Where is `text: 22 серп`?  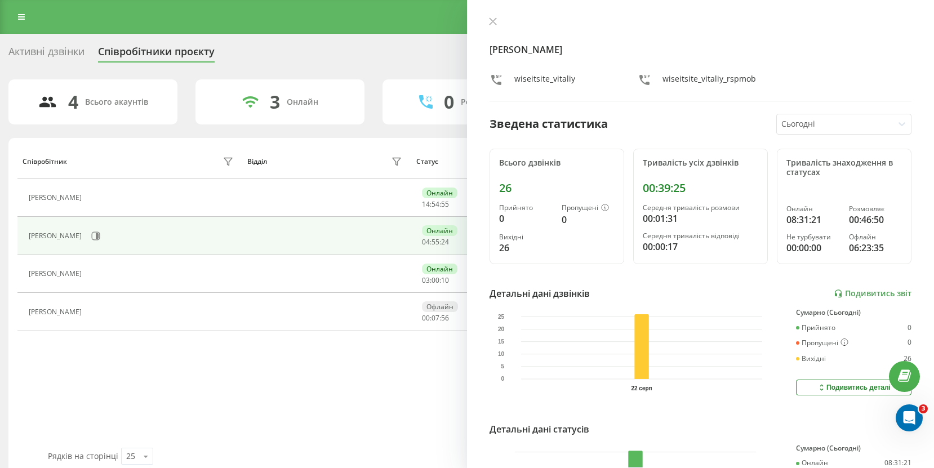 text: 22 серп is located at coordinates (642, 388).